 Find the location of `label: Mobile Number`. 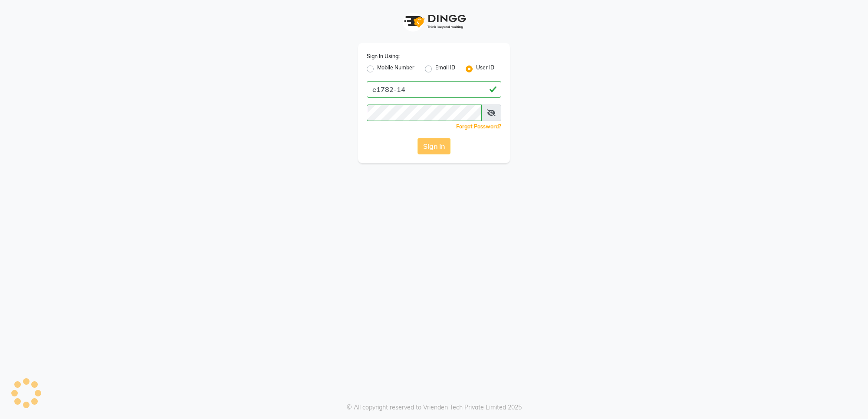

label: Mobile Number is located at coordinates (396, 69).